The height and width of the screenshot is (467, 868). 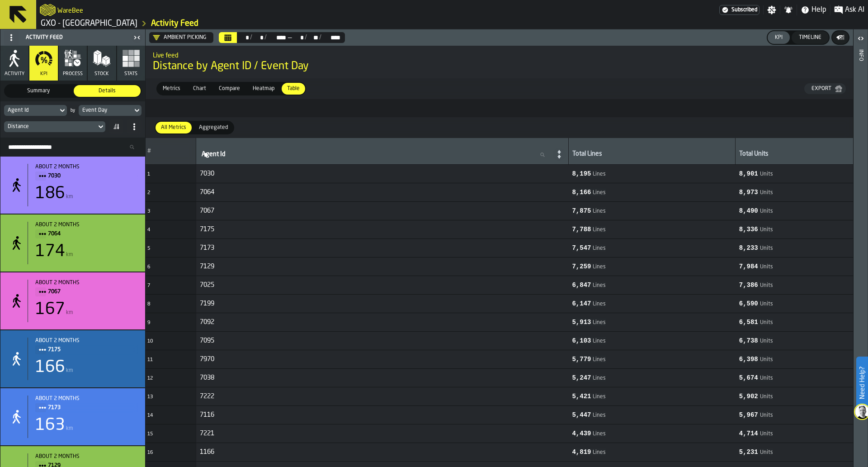 I want to click on span: Subscribed, so click(x=745, y=10).